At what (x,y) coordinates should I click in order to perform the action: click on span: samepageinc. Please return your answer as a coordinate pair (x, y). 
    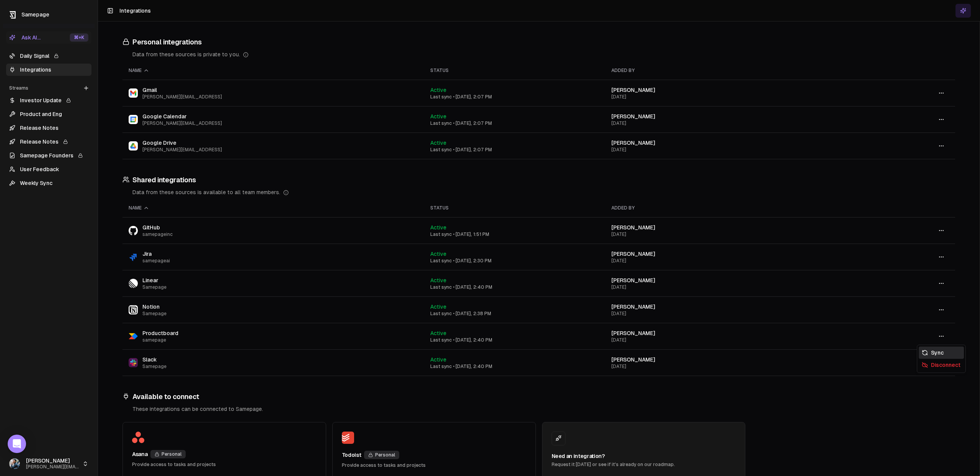
    Looking at the image, I should click on (157, 234).